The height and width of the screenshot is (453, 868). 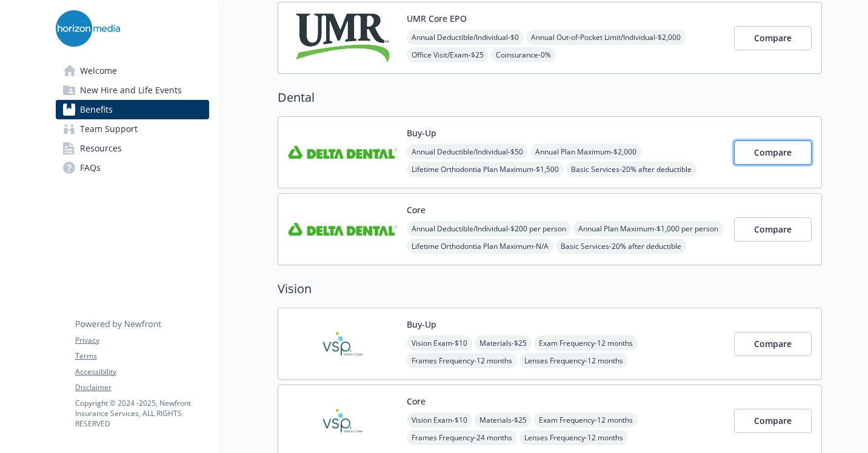 What do you see at coordinates (98, 71) in the screenshot?
I see `span: Welcome` at bounding box center [98, 71].